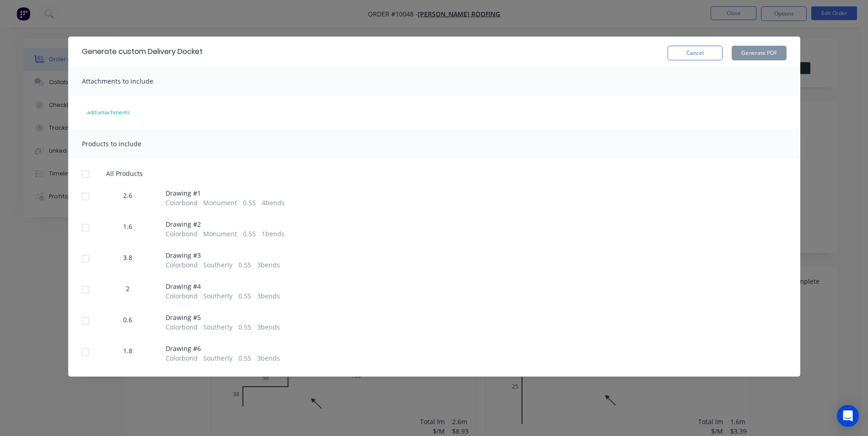 Image resolution: width=868 pixels, height=436 pixels. Describe the element at coordinates (223, 317) in the screenshot. I see `span: Drawing # 5` at that location.